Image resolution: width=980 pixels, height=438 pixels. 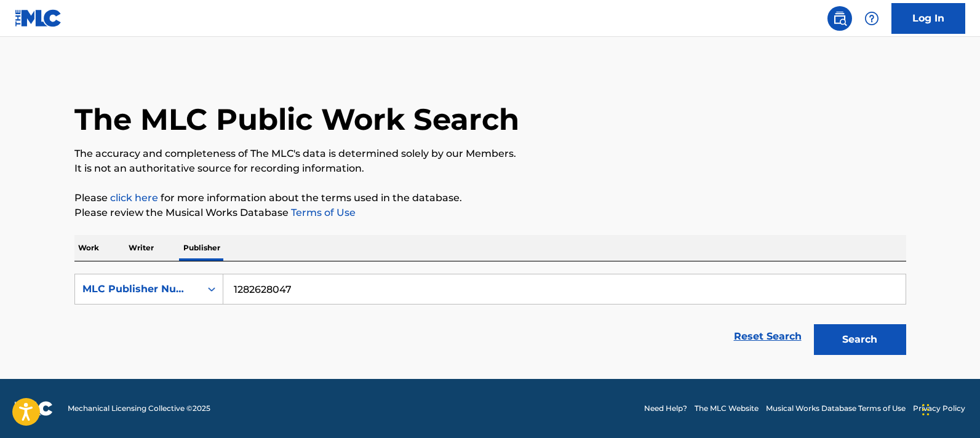 What do you see at coordinates (89, 248) in the screenshot?
I see `p: Work` at bounding box center [89, 248].